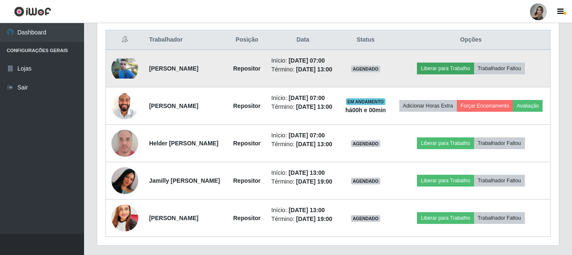  I want to click on img: 1742358454044.jpeg, so click(125, 69).